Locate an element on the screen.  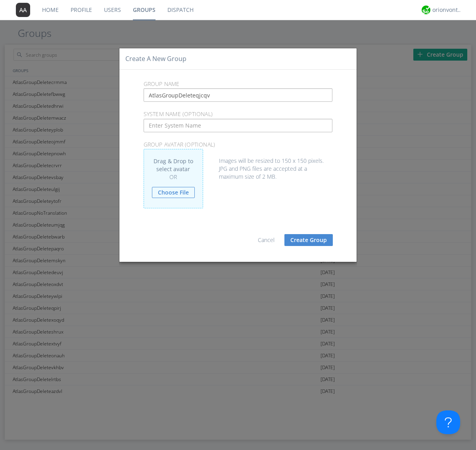
img: 373638.png is located at coordinates (23, 10).